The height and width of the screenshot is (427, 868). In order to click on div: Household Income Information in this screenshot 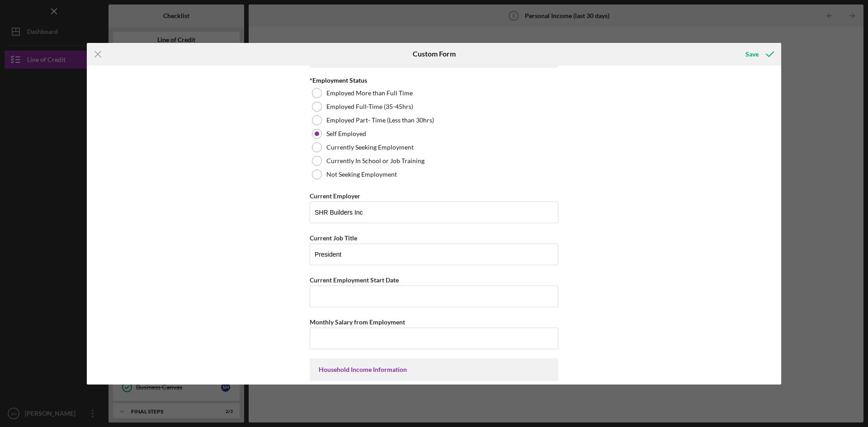, I will do `click(434, 370)`.